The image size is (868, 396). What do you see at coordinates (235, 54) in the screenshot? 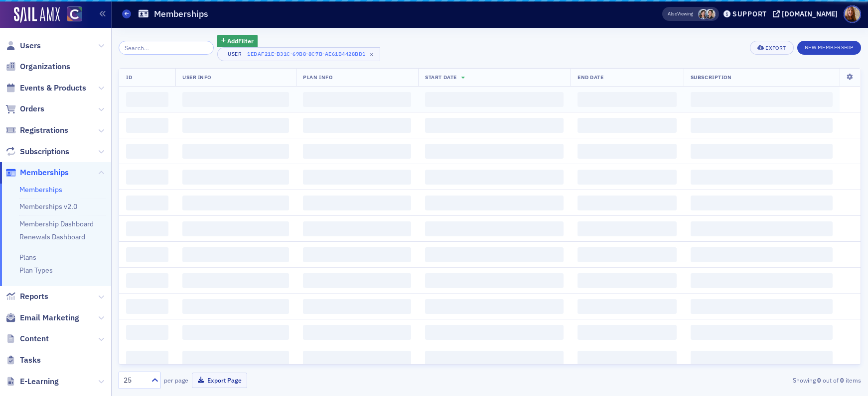
I see `div: User` at bounding box center [235, 54].